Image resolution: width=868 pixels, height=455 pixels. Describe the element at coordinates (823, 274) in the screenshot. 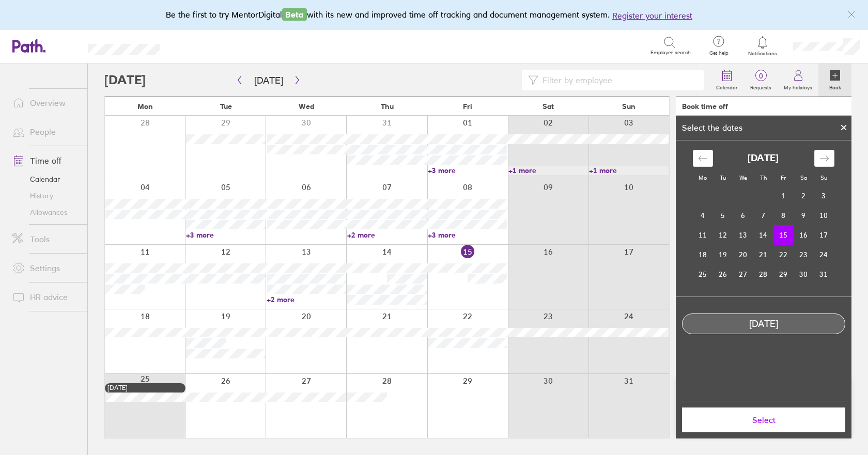

I see `td: Sunday, August 31, 2025` at that location.